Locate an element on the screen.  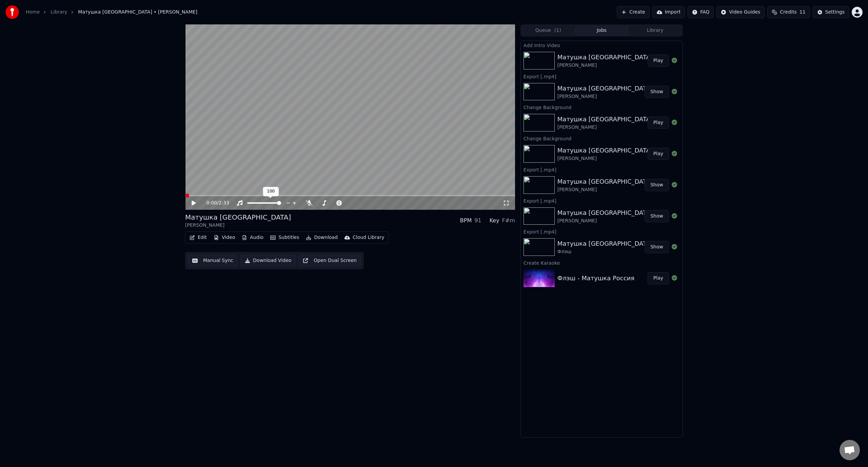
div: Key is located at coordinates (494, 221).